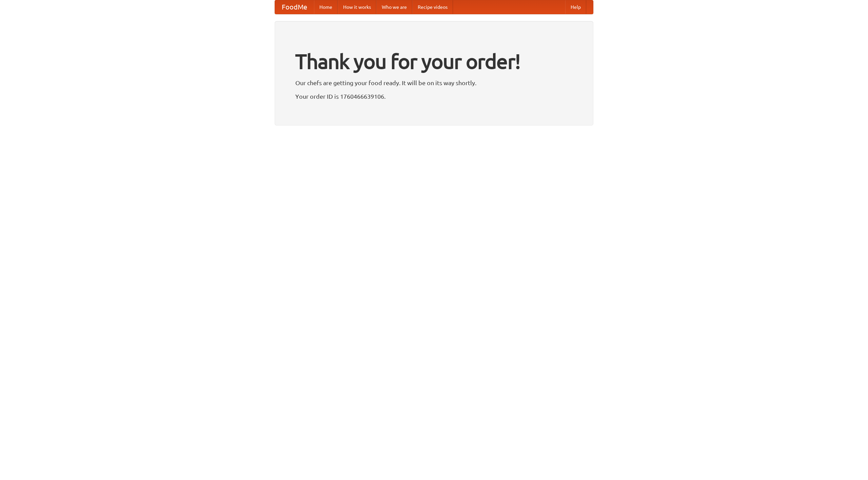 The image size is (868, 480). What do you see at coordinates (434, 83) in the screenshot?
I see `p: Our chefs are getting your food ready. It will be on its way shortly.` at bounding box center [434, 83].